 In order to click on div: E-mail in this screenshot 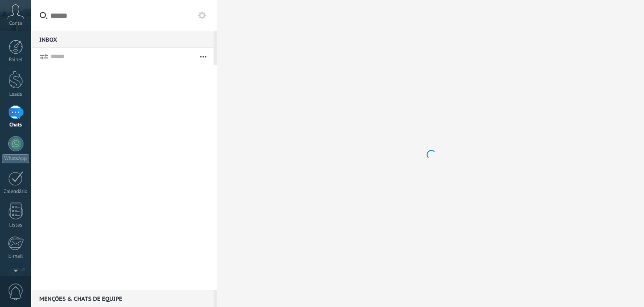, I will do `click(16, 256)`.